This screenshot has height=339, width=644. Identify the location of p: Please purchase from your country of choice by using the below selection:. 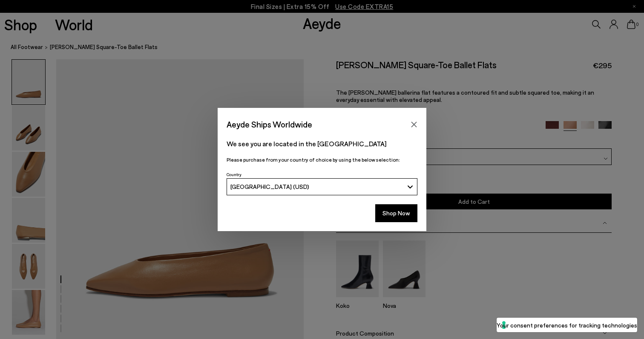
(322, 159).